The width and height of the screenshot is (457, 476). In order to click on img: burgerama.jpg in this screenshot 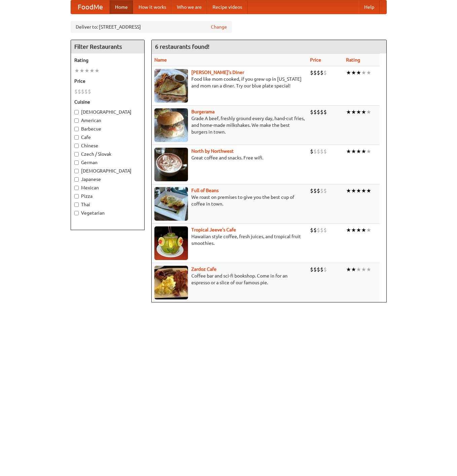, I will do `click(171, 125)`.